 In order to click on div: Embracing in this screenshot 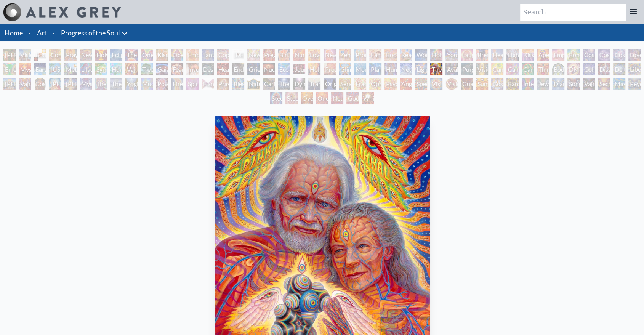, I will do `click(192, 55)`.